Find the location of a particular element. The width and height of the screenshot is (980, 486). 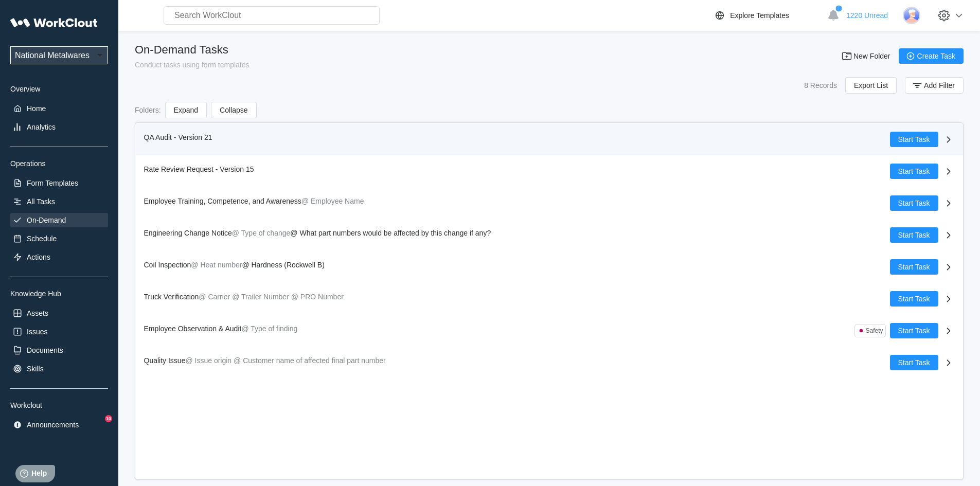

div: All Tasks is located at coordinates (41, 201).